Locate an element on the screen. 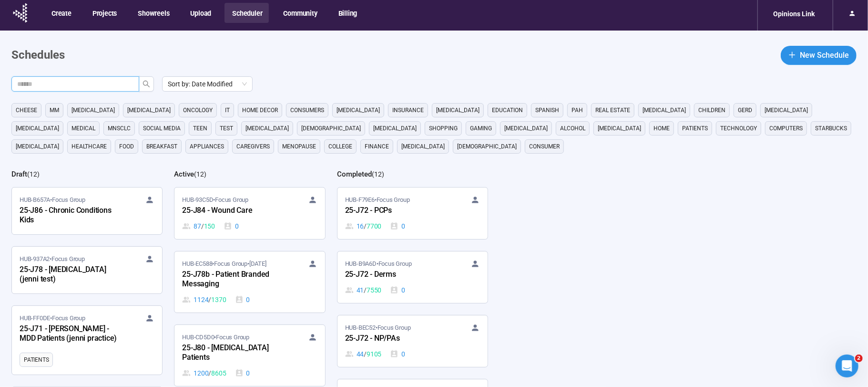 This screenshot has height=387, width=868. span: HUB-937A2 • Focus Group is located at coordinates (52, 259).